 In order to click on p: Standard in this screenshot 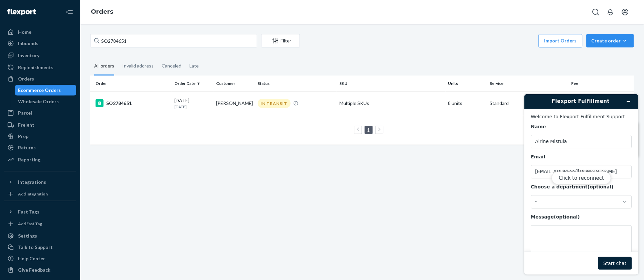, I will do `click(527, 104)`.